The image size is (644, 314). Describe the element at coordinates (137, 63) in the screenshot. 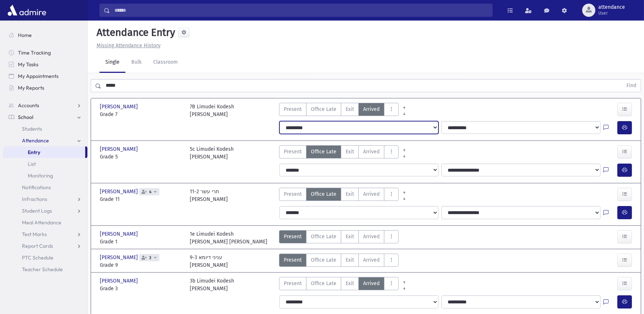

I see `a: Bulk` at that location.